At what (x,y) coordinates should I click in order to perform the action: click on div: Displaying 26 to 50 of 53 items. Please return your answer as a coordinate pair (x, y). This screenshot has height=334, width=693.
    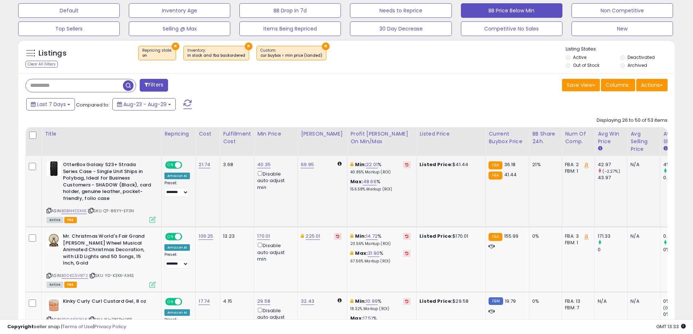
    Looking at the image, I should click on (632, 120).